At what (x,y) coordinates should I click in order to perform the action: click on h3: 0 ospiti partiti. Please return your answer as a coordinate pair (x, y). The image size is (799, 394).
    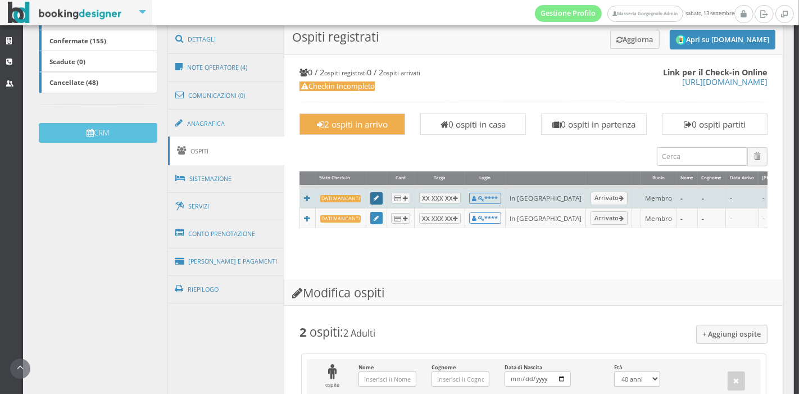
    Looking at the image, I should click on (715, 124).